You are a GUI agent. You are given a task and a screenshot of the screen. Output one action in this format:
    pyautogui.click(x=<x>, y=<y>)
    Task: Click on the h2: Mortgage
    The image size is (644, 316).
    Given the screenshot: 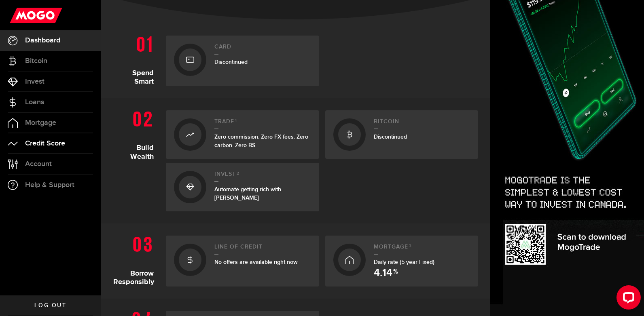 What is the action you would take?
    pyautogui.click(x=422, y=249)
    